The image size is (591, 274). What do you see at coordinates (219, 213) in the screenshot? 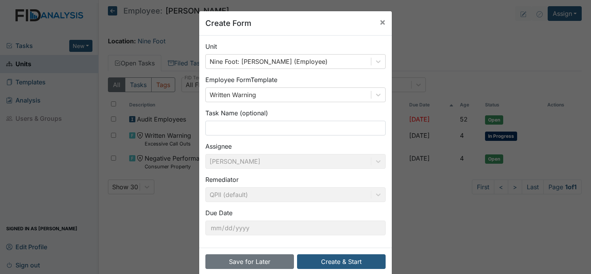
I see `label: Due Date` at bounding box center [219, 213].